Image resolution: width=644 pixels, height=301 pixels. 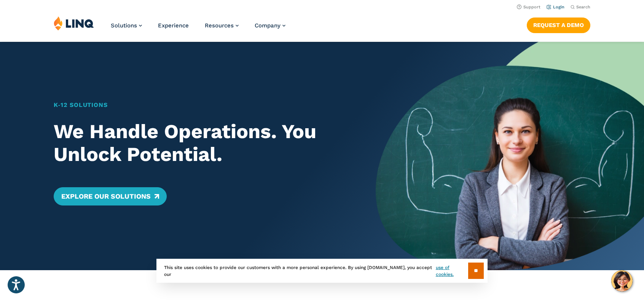 What do you see at coordinates (173, 26) in the screenshot?
I see `a: Experience` at bounding box center [173, 26].